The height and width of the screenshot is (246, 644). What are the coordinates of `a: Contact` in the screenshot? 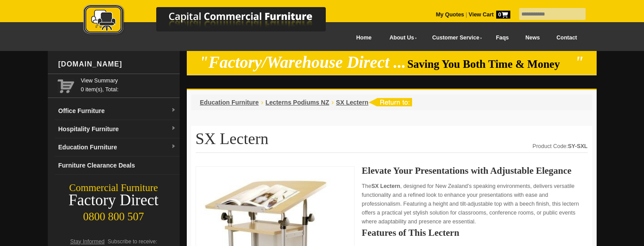 It's located at (566, 38).